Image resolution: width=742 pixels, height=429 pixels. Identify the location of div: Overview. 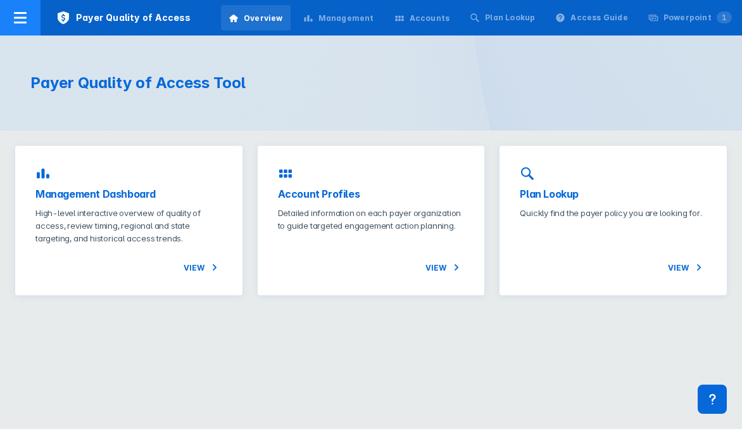
(264, 18).